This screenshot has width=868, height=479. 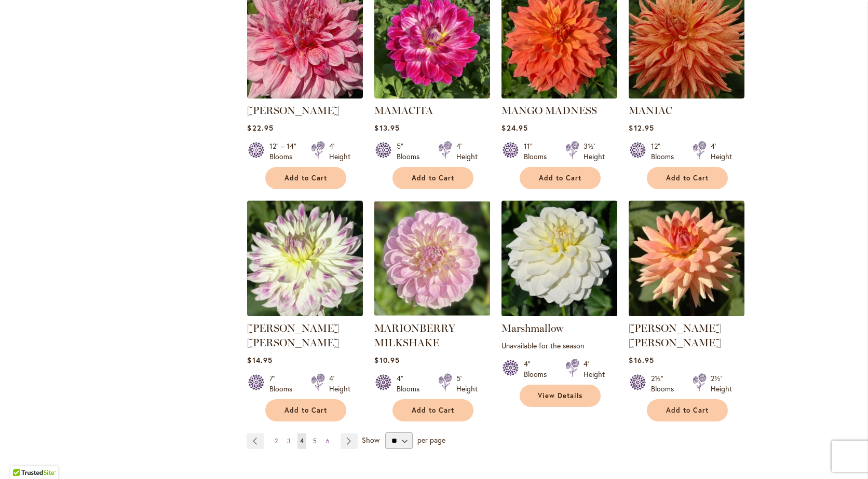 What do you see at coordinates (431, 440) in the screenshot?
I see `span: per page` at bounding box center [431, 440].